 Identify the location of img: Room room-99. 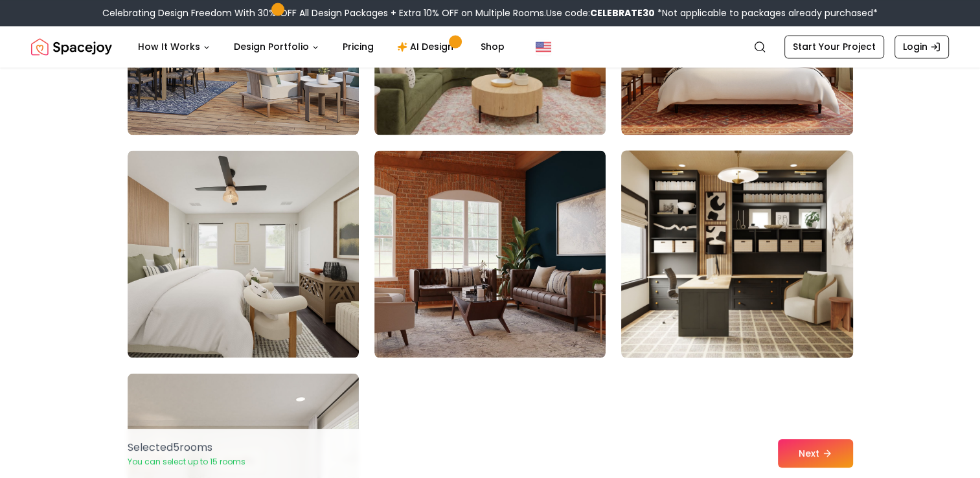
(736, 254).